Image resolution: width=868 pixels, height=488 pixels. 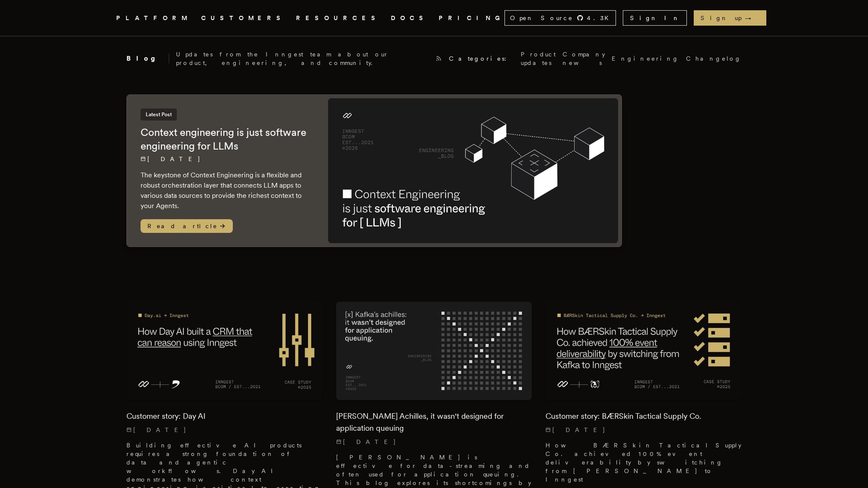 What do you see at coordinates (600, 18) in the screenshot?
I see `span: 4.3 K` at bounding box center [600, 18].